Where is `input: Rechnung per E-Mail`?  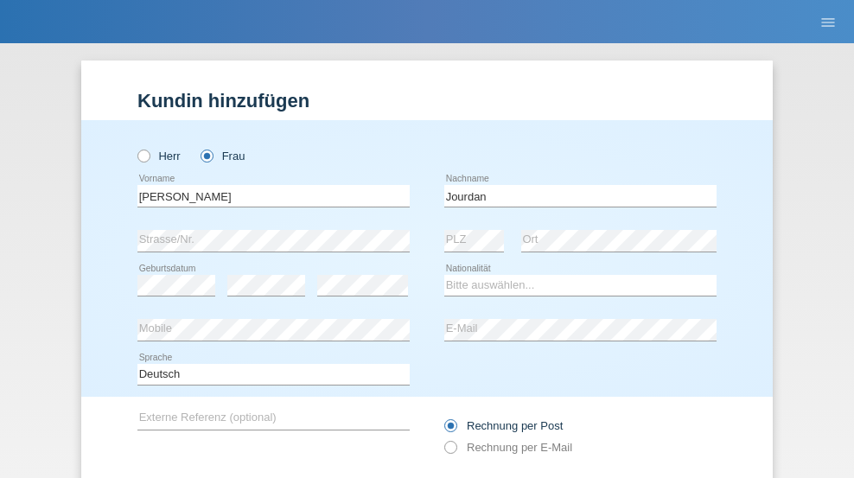 input: Rechnung per E-Mail is located at coordinates (450, 451).